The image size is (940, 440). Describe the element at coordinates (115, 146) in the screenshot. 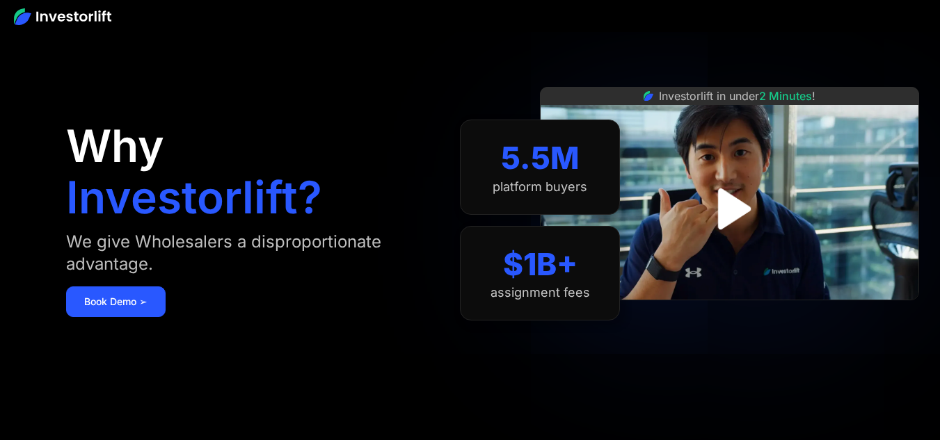

I see `h1: Why` at that location.